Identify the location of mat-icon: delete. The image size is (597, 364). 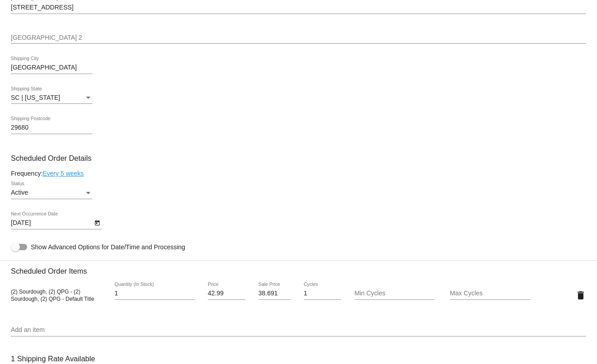
(580, 295).